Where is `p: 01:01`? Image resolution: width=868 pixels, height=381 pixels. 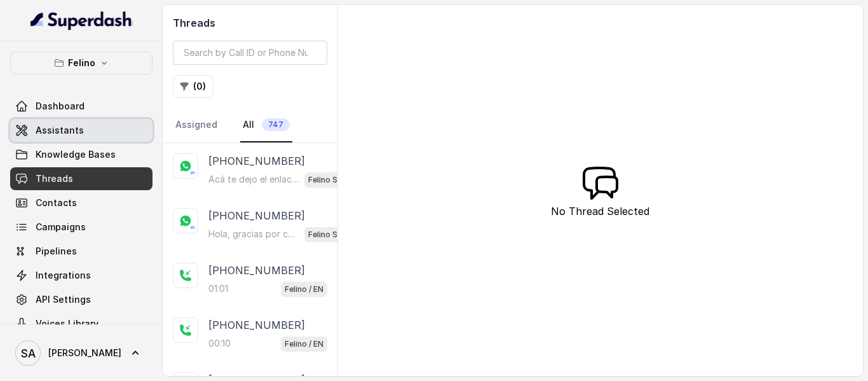
p: 01:01 is located at coordinates (218, 289).